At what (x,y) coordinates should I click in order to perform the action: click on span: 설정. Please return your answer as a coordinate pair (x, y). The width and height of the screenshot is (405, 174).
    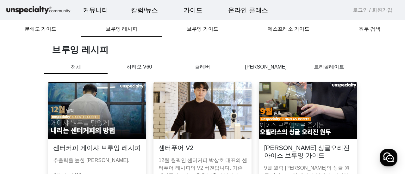
    Looking at the image, I should click on (102, 134).